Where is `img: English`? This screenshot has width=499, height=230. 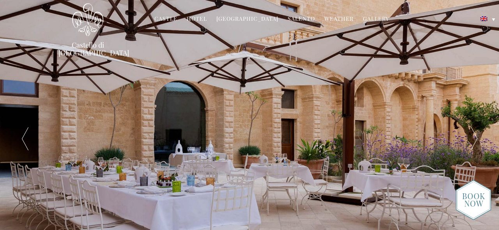 img: English is located at coordinates (484, 19).